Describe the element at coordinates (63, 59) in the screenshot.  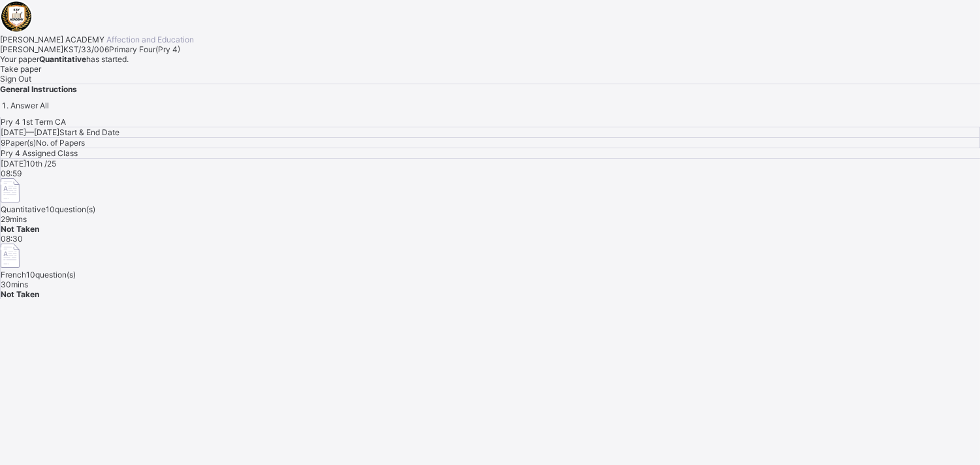
I see `b: Quantitative` at that location.